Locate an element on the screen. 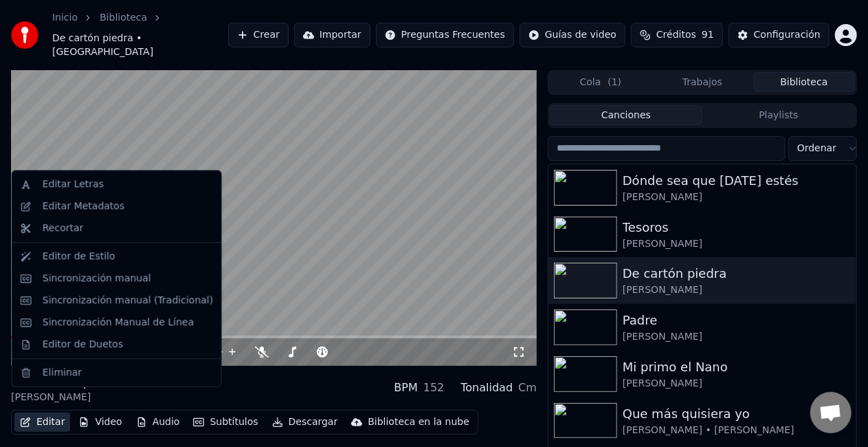 Image resolution: width=868 pixels, height=447 pixels. button: Trabajos is located at coordinates (703, 82).